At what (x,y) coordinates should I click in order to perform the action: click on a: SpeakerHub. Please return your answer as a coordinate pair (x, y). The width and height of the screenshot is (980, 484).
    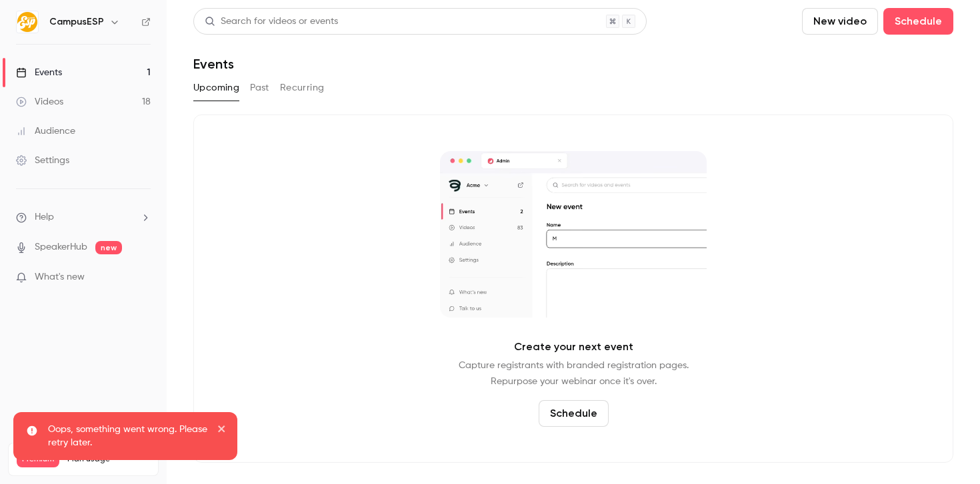
    Looking at the image, I should click on (61, 247).